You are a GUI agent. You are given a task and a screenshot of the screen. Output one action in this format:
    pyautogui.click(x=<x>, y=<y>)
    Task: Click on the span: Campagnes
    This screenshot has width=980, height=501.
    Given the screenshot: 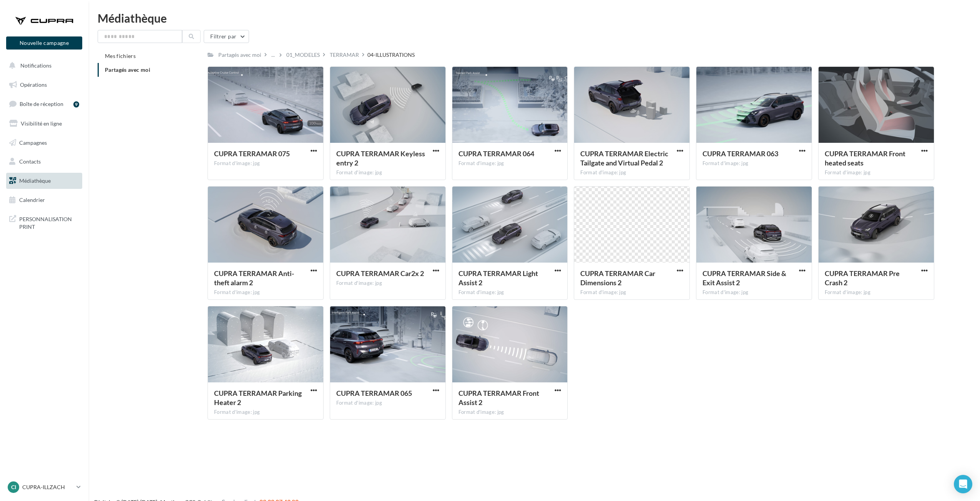 What is the action you would take?
    pyautogui.click(x=33, y=143)
    